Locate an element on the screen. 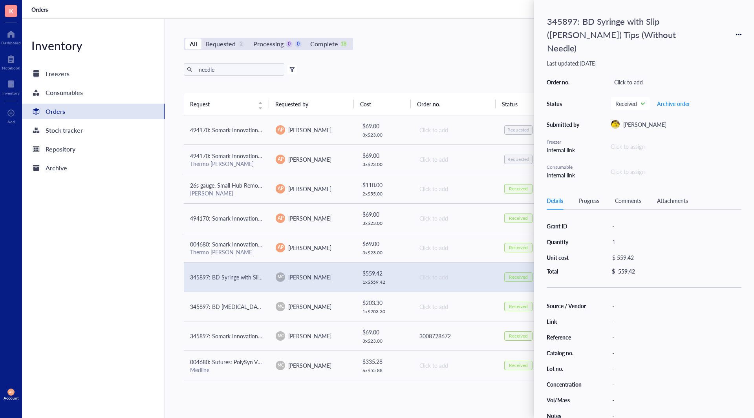  span: 004680: Somark Innovations Inc NEEDLE GREEN IRRADIATED is located at coordinates (267, 244).